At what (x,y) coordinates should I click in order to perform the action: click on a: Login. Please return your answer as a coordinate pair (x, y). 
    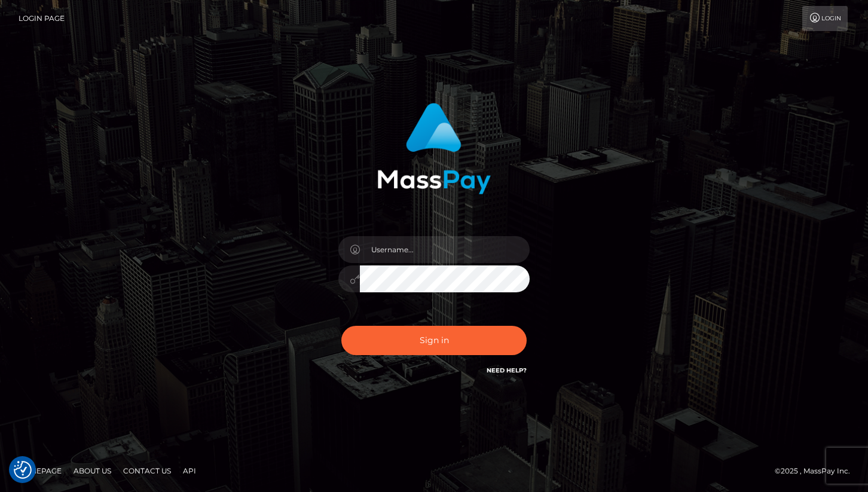
    Looking at the image, I should click on (825, 19).